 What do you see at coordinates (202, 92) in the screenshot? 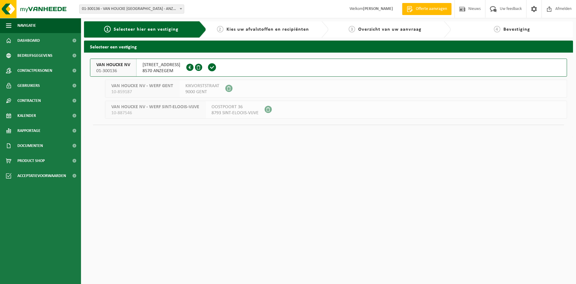
I see `span: 9000 GENT` at bounding box center [202, 92].